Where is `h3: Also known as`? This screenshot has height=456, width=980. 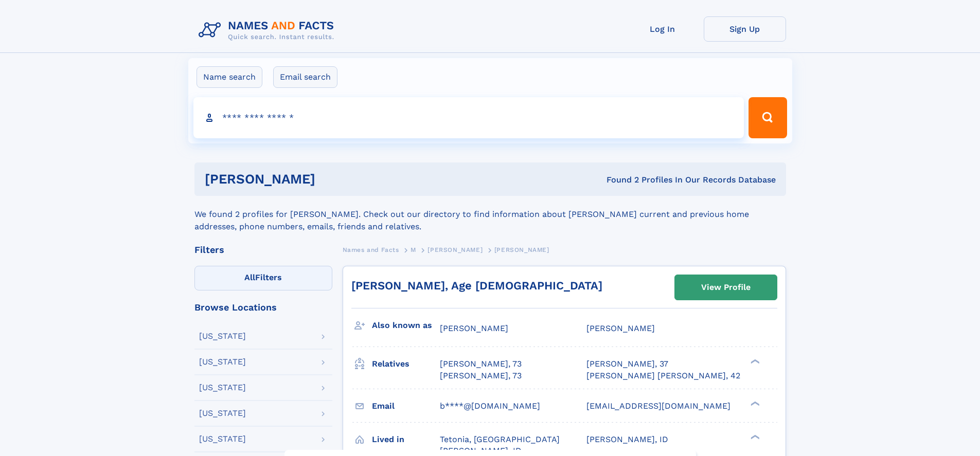 h3: Also known as is located at coordinates (406, 325).